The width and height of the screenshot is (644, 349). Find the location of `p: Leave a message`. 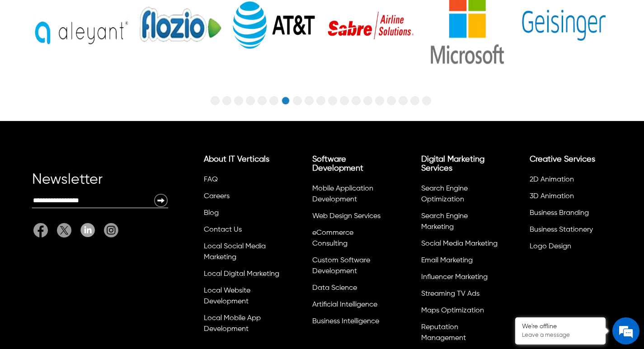

p: Leave a message is located at coordinates (560, 335).